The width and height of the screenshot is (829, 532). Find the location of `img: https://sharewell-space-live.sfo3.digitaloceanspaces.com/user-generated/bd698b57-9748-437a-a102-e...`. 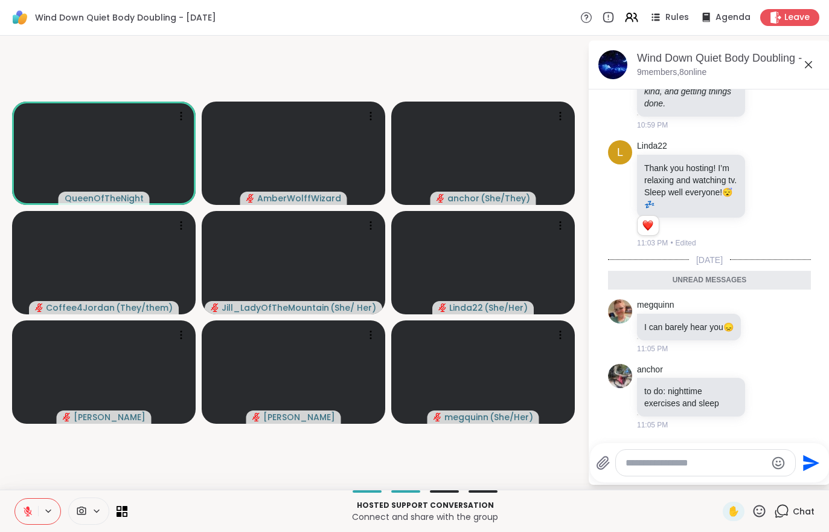

img: https://sharewell-space-live.sfo3.digitaloceanspaces.com/user-generated/bd698b57-9748-437a-a102-e... is located at coordinates (620, 376).